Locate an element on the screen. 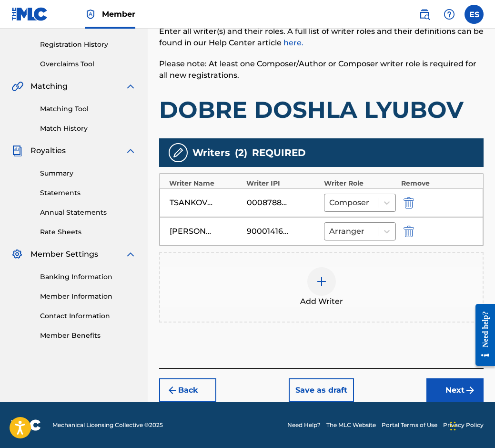 The height and width of the screenshot is (448, 495). div: Open Resource Center is located at coordinates (17, 38).